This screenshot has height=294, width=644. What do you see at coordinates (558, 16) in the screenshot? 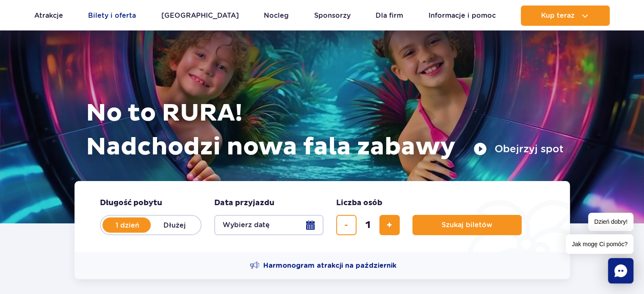
I see `span: Kup teraz` at bounding box center [558, 16].